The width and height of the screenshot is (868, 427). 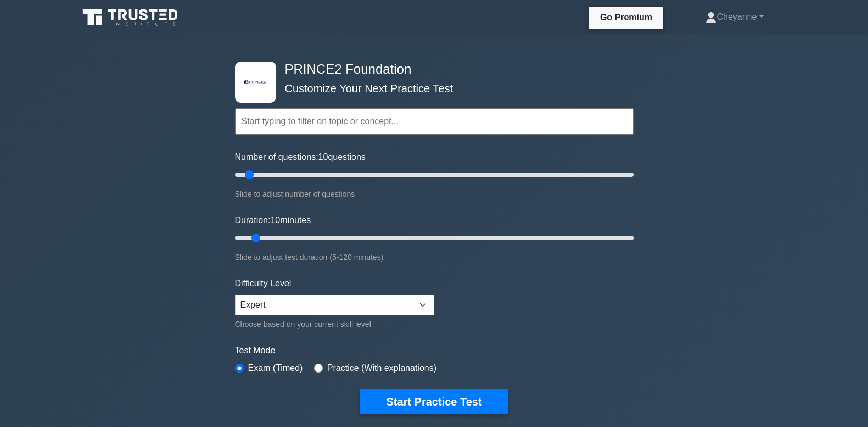 What do you see at coordinates (263, 283) in the screenshot?
I see `label: Difficulty Level` at bounding box center [263, 283].